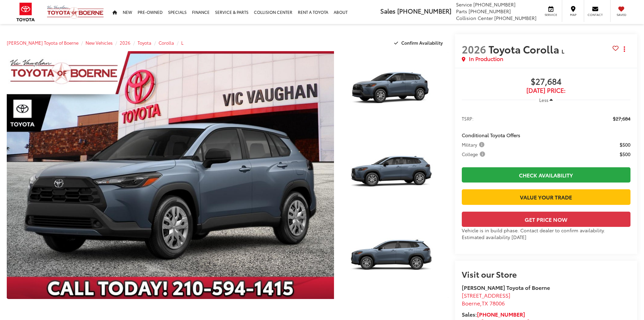 The height and width of the screenshot is (320, 644). What do you see at coordinates (486, 58) in the screenshot?
I see `span: In Production` at bounding box center [486, 58].